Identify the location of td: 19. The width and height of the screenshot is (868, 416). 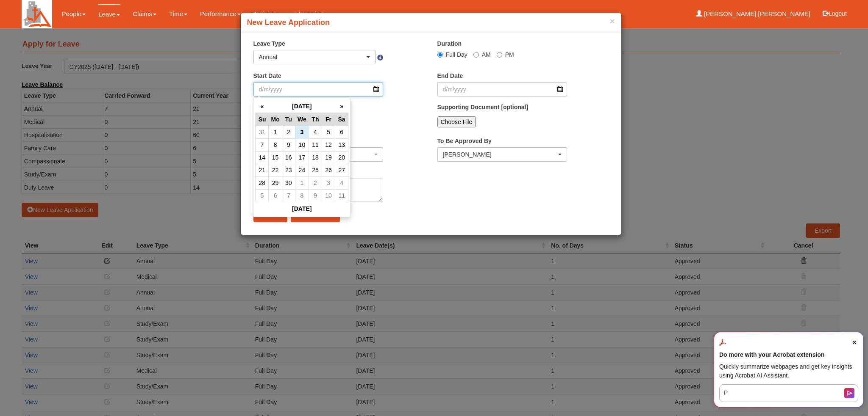
(328, 158).